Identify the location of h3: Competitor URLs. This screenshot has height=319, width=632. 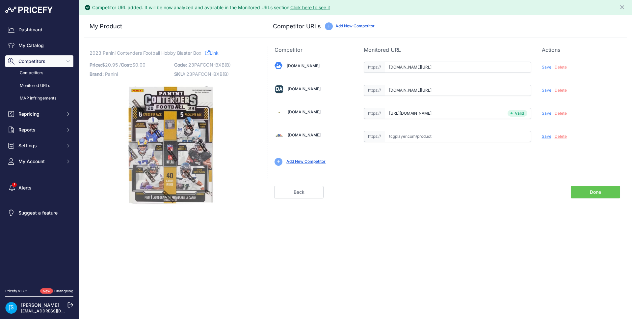
(297, 26).